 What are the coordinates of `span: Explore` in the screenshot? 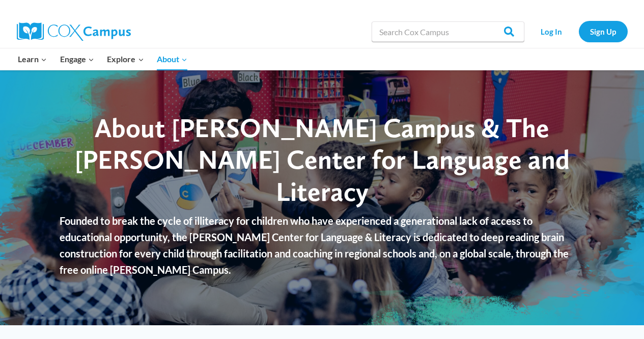 It's located at (125, 59).